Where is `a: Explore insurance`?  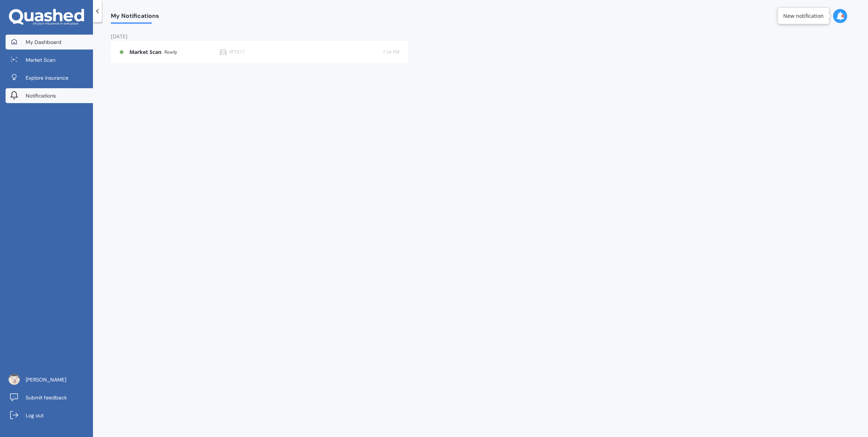
a: Explore insurance is located at coordinates (50, 77).